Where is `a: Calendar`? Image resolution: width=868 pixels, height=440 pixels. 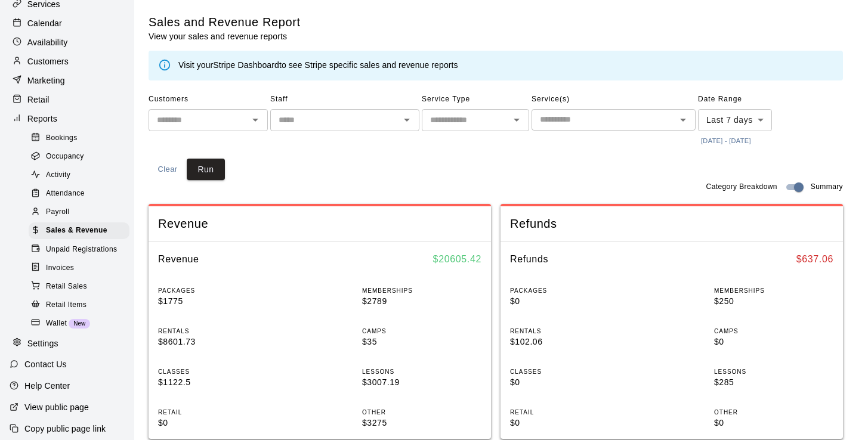
a: Calendar is located at coordinates (67, 23).